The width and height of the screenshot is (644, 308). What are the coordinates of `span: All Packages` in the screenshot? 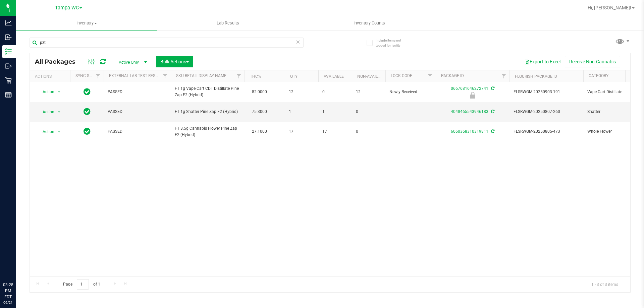 It's located at (59, 62).